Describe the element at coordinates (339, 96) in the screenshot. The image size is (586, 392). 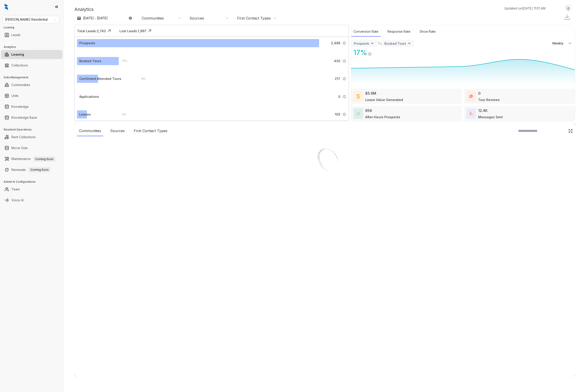
I see `span: 0` at that location.